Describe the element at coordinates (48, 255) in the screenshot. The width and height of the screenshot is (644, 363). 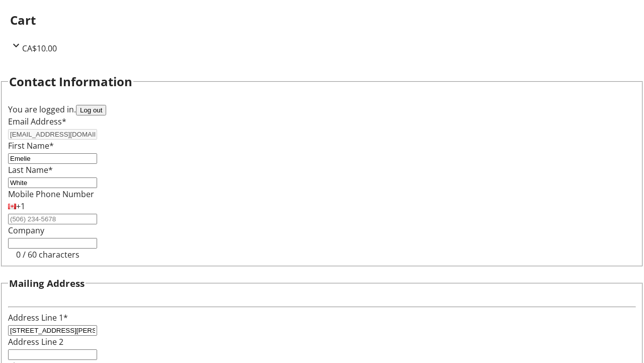
I see `tr-character-limit: 0 / 60 characters` at that location.